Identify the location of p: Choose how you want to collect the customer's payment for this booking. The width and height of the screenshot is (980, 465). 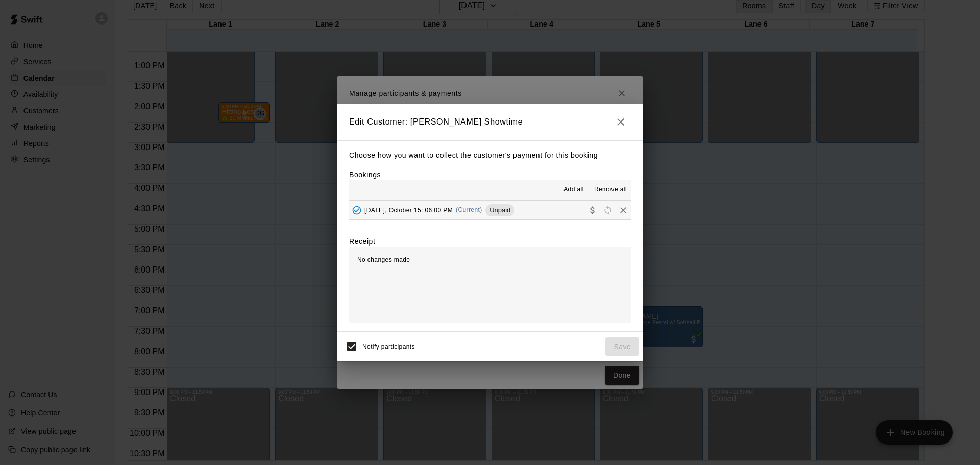
(490, 155).